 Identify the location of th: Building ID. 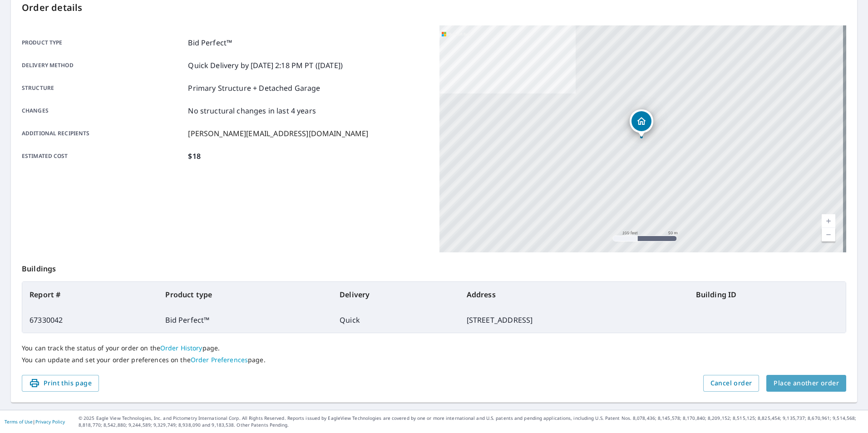
(767, 295).